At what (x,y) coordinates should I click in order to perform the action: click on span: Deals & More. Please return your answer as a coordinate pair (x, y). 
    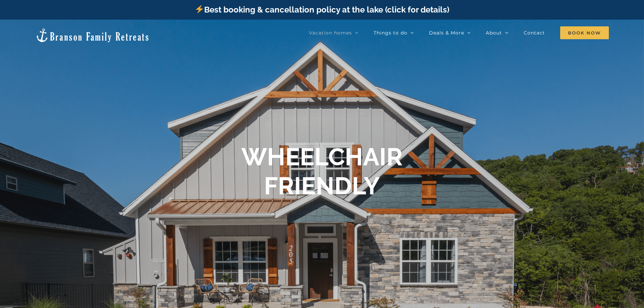
    Looking at the image, I should click on (446, 33).